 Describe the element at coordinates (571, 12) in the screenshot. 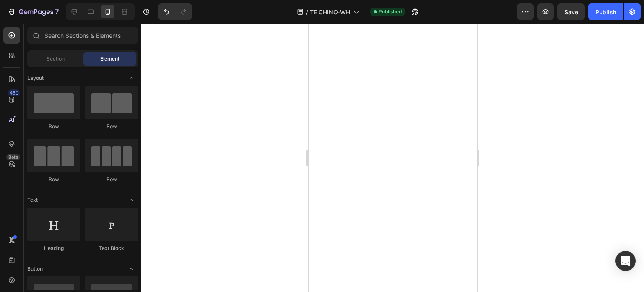

I see `span: Save` at that location.